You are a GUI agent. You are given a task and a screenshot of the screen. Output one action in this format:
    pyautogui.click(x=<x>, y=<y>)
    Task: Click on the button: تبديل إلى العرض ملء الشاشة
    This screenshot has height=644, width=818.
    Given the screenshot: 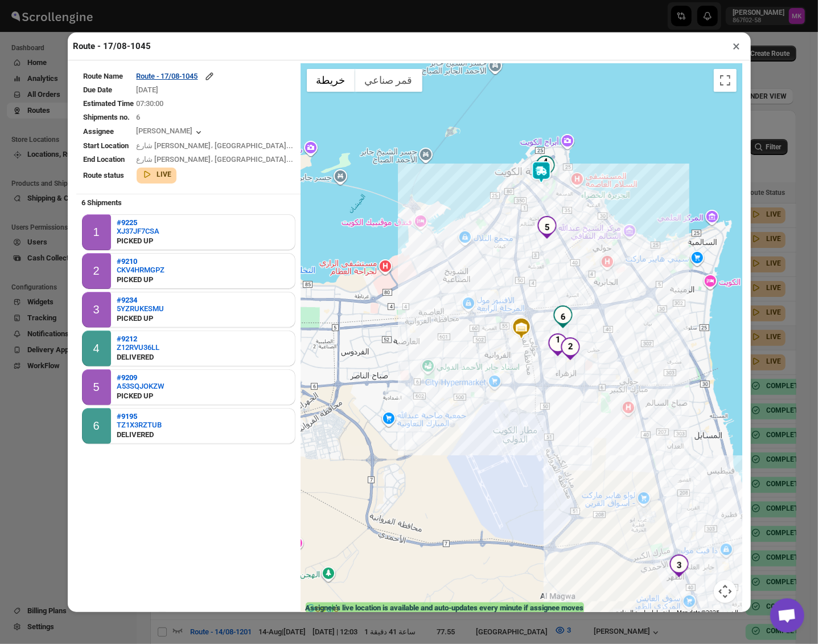 What is the action you would take?
    pyautogui.click(x=726, y=80)
    